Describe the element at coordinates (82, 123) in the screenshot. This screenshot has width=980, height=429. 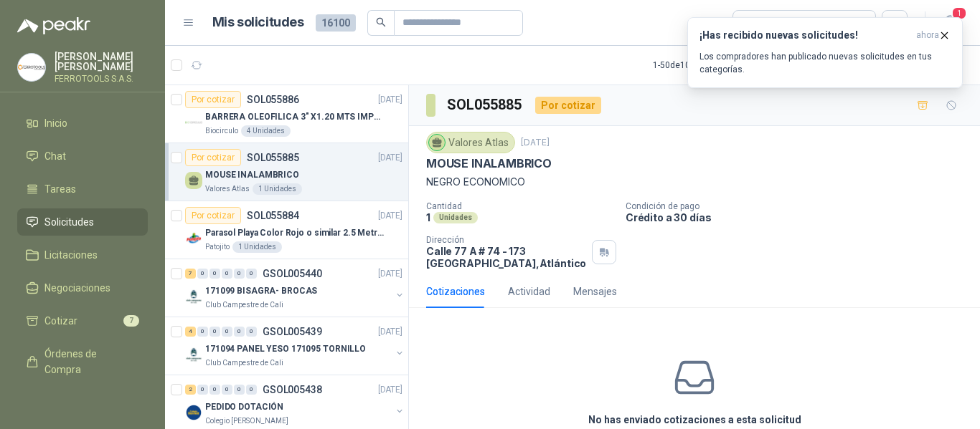
I see `a: Inicio` at that location.